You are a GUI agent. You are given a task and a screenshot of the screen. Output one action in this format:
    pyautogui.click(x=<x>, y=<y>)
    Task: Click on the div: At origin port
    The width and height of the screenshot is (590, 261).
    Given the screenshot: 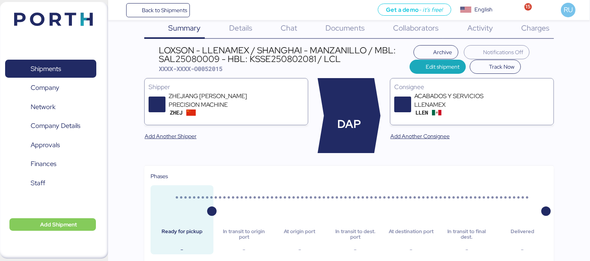 What is the action you would take?
    pyautogui.click(x=300, y=235)
    